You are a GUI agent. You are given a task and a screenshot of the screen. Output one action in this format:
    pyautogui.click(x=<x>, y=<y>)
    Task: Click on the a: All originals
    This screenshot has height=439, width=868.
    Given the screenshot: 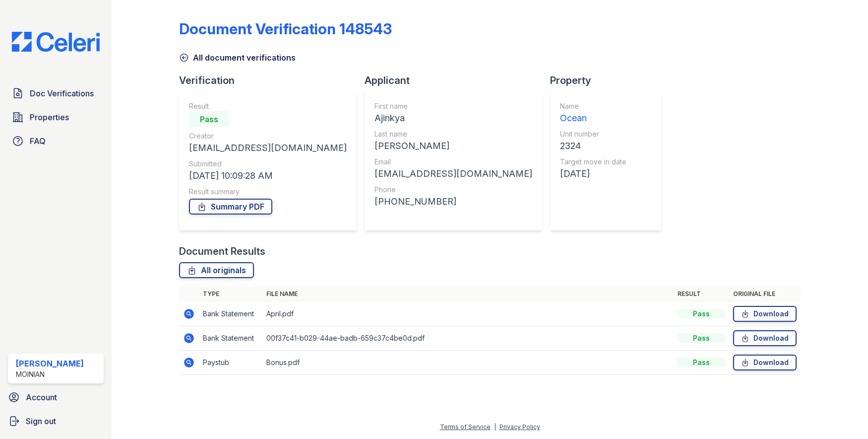 What is the action you would take?
    pyautogui.click(x=217, y=270)
    